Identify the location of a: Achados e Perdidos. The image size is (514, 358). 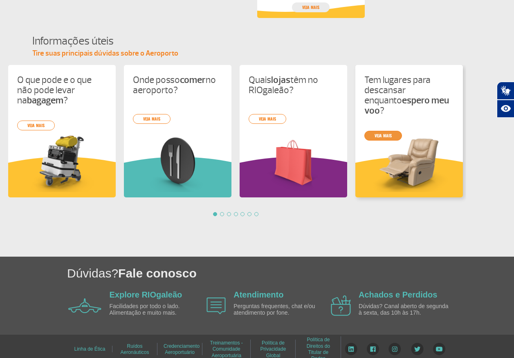
(398, 295).